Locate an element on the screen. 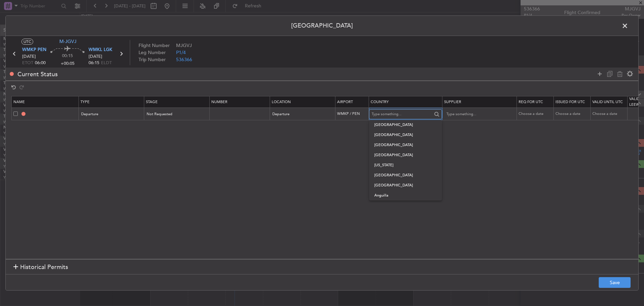 This screenshot has height=306, width=644. span: Req For Utc is located at coordinates (531, 102).